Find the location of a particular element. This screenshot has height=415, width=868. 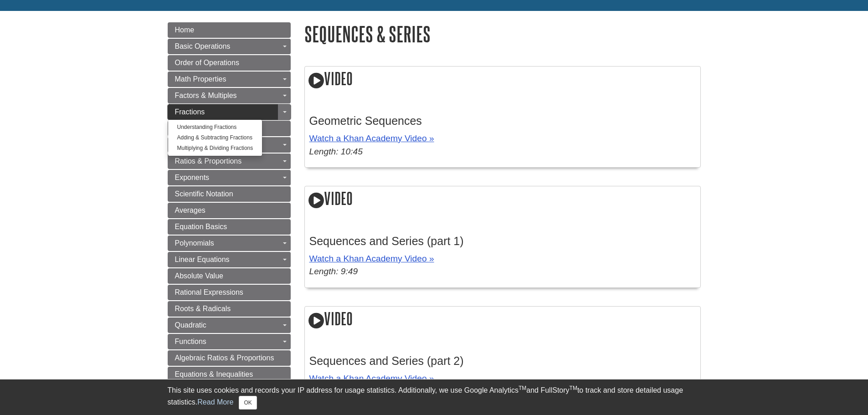

span: Linear Equations is located at coordinates (202, 259).